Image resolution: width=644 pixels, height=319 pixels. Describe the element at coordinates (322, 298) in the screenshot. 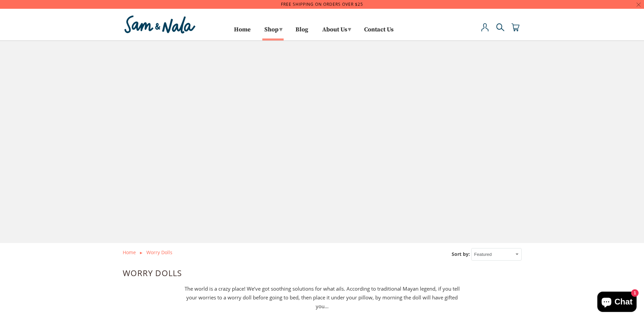

I see `div: The world is a crazy place! We’ve got soothing solutions for what ails. According to traditional ...` at that location.